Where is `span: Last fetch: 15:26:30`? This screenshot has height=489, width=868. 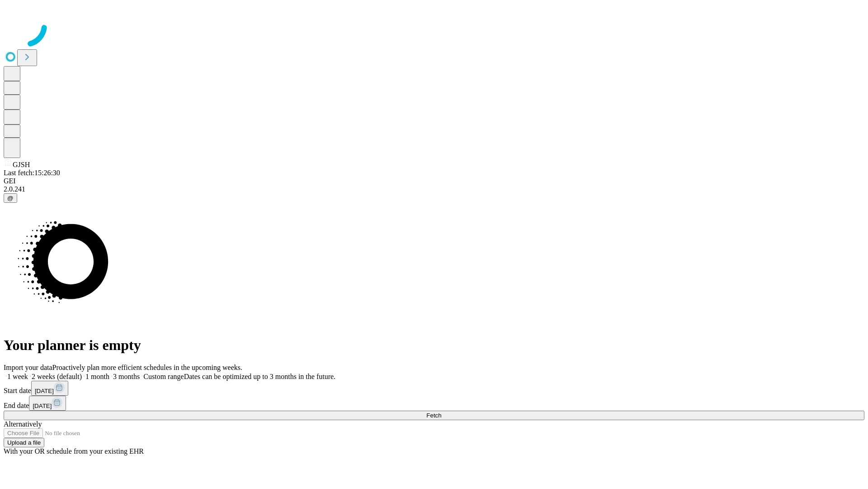 span: Last fetch: 15:26:30 is located at coordinates (31, 173).